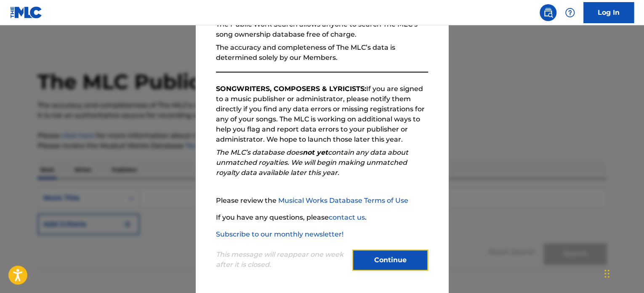 This screenshot has width=644, height=293. Describe the element at coordinates (282, 259) in the screenshot. I see `p: This message will reappear one week after it is closed.` at that location.